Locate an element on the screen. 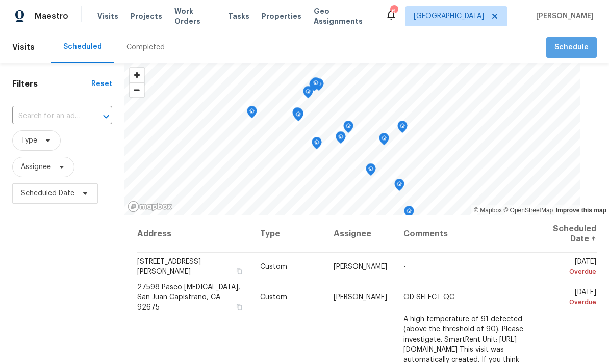  div: Scheduled is located at coordinates (83, 47).